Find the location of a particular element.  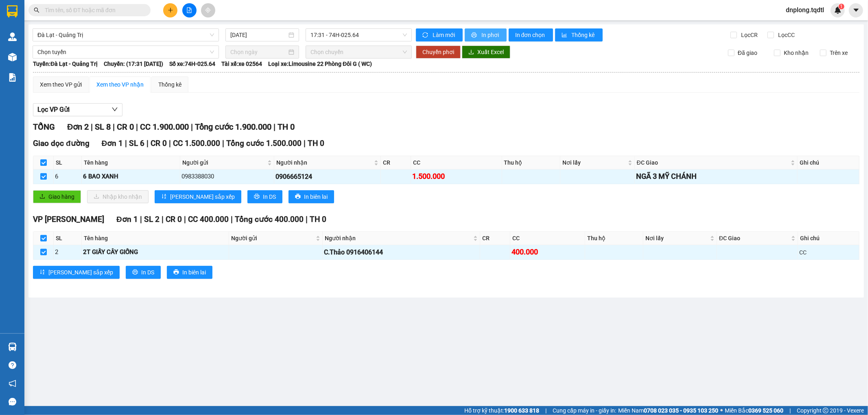

button: syncLàm mới is located at coordinates (439, 35).